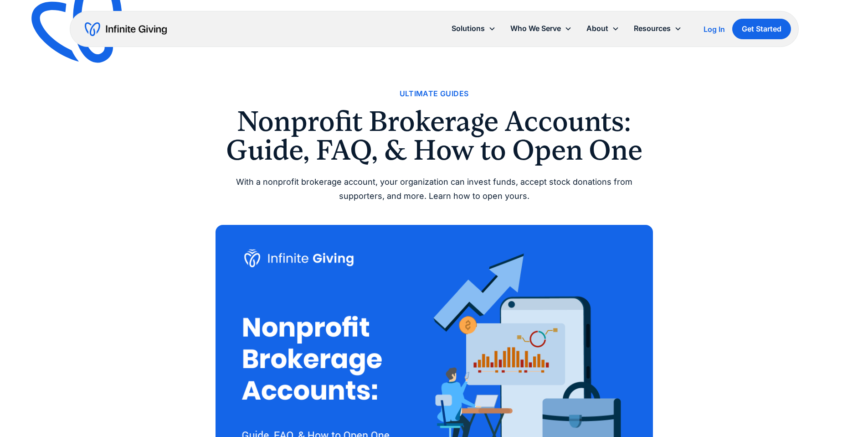 Image resolution: width=868 pixels, height=437 pixels. I want to click on div: With a nonprofit brokerage account, your organization can invest funds, accept stock donations fr..., so click(434, 189).